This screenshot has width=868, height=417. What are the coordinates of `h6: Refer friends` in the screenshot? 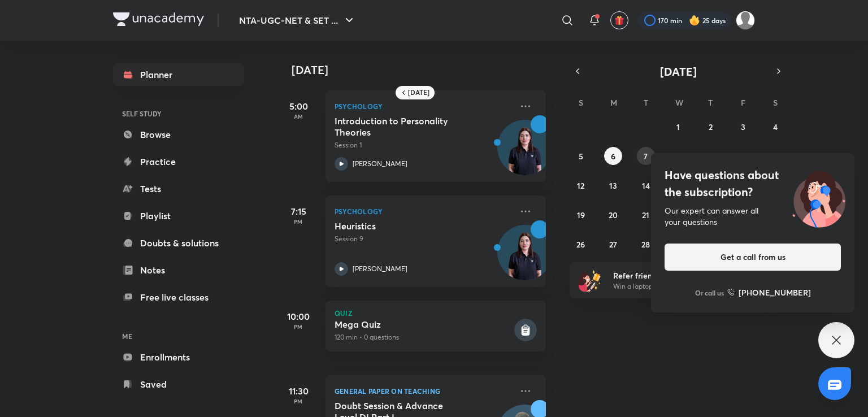 It's located at (682, 275).